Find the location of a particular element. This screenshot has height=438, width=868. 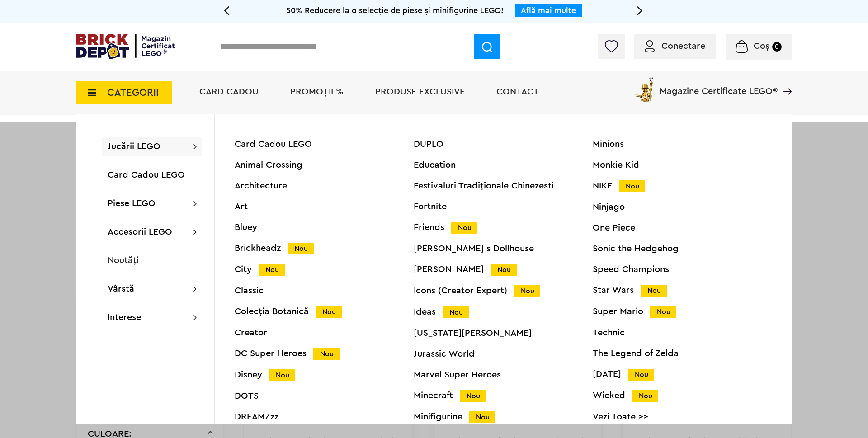

span: Produse exclusive is located at coordinates (420, 92).